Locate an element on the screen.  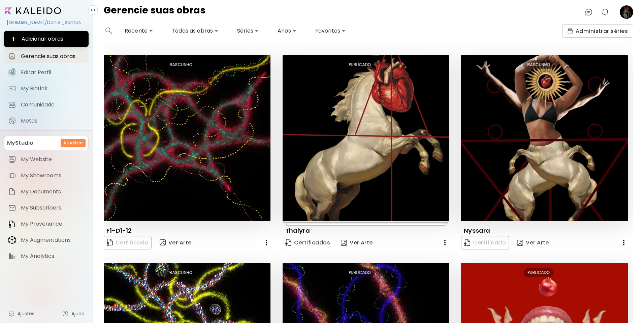
div: Séries is located at coordinates (248, 31).